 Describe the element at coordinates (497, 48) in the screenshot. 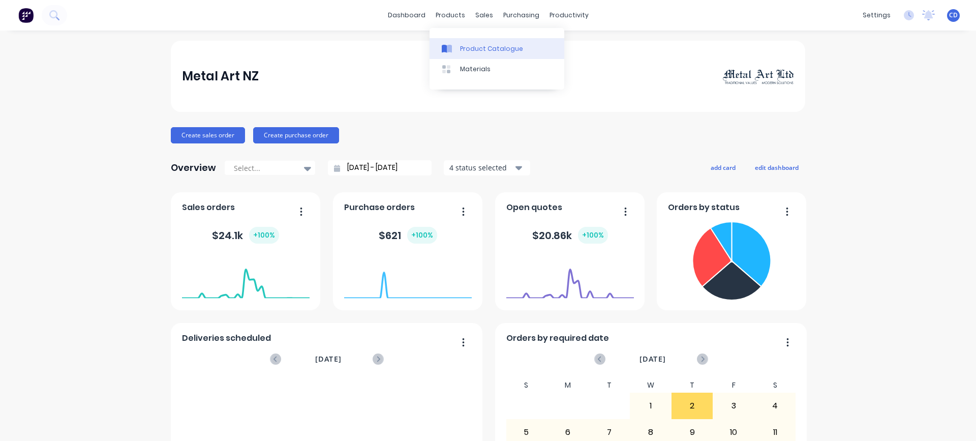

I see `a: Product Catalogue` at that location.